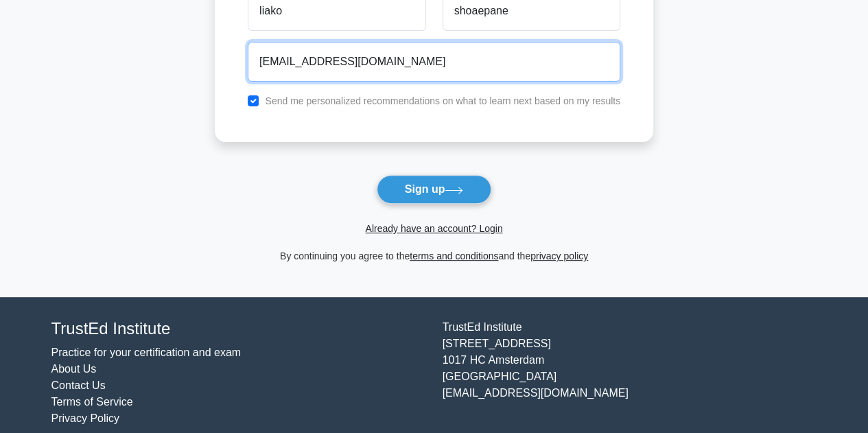 The image size is (868, 433). I want to click on a: Terms of Service, so click(92, 402).